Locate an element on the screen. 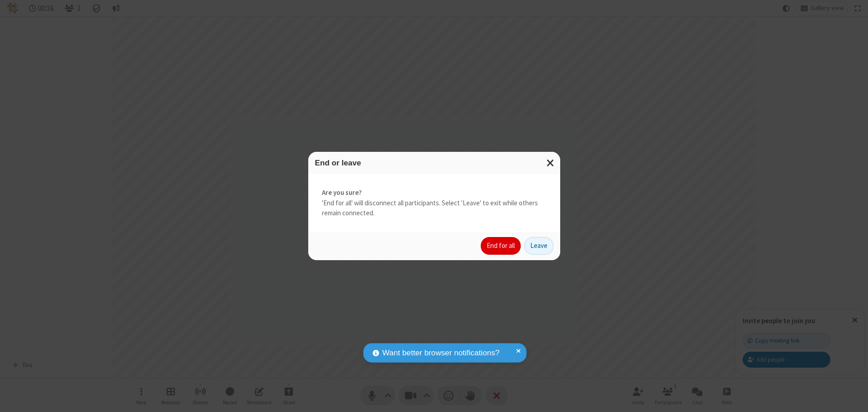  strong: Are you sure? is located at coordinates (434, 193).